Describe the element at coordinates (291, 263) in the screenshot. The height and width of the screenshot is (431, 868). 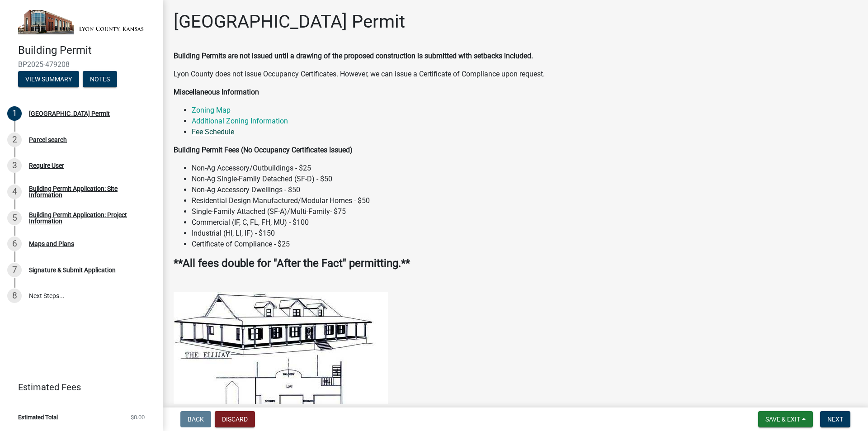
I see `strong: **All fees double for "After the Fact" permitting.**` at that location.